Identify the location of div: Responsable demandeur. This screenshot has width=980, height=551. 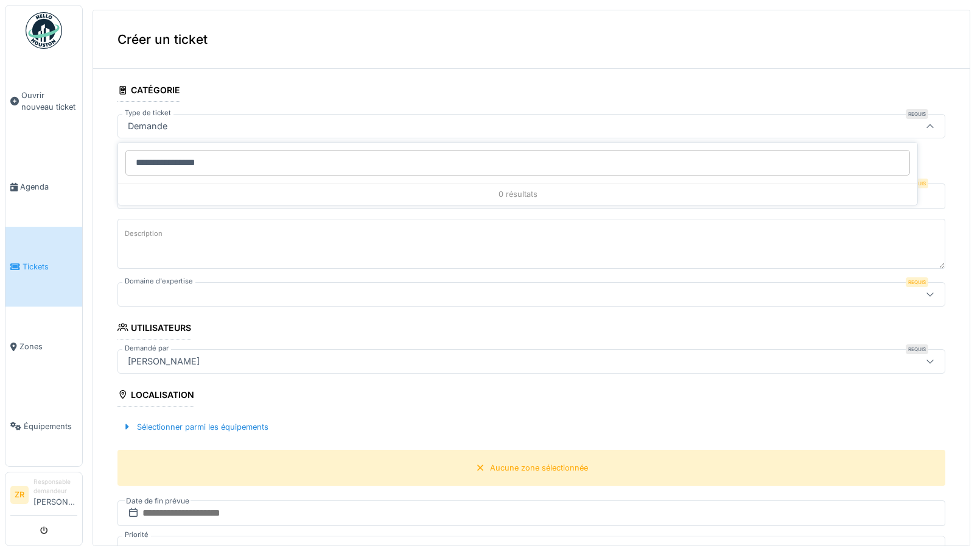
(56, 486).